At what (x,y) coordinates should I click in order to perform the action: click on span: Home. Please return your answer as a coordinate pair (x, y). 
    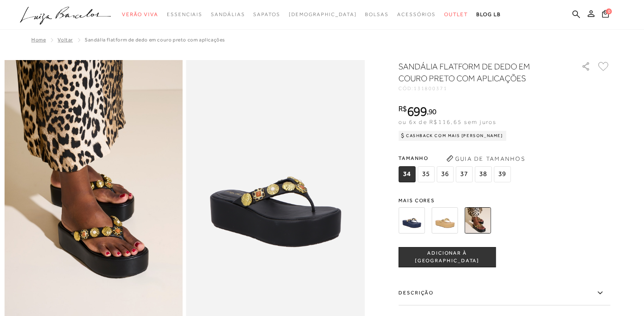
    Looking at the image, I should click on (39, 40).